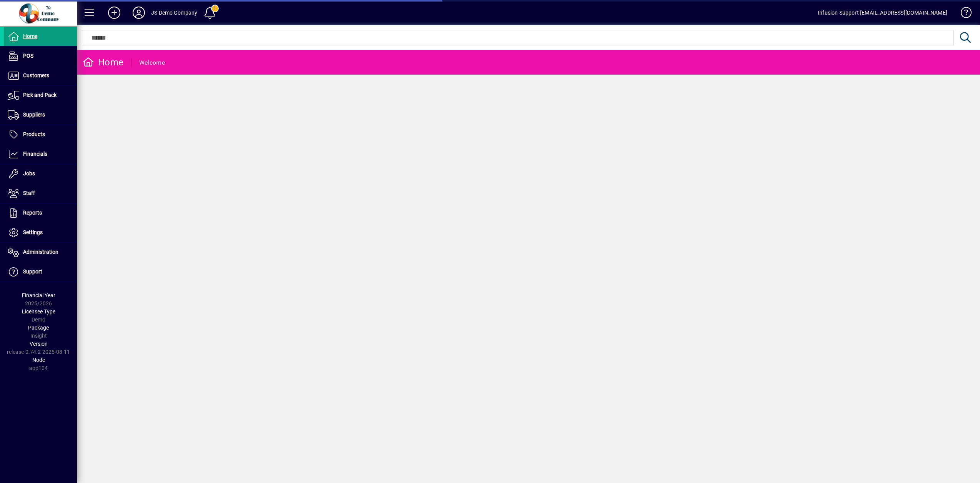 This screenshot has height=483, width=980. What do you see at coordinates (174, 13) in the screenshot?
I see `div: JS Demo Company` at bounding box center [174, 13].